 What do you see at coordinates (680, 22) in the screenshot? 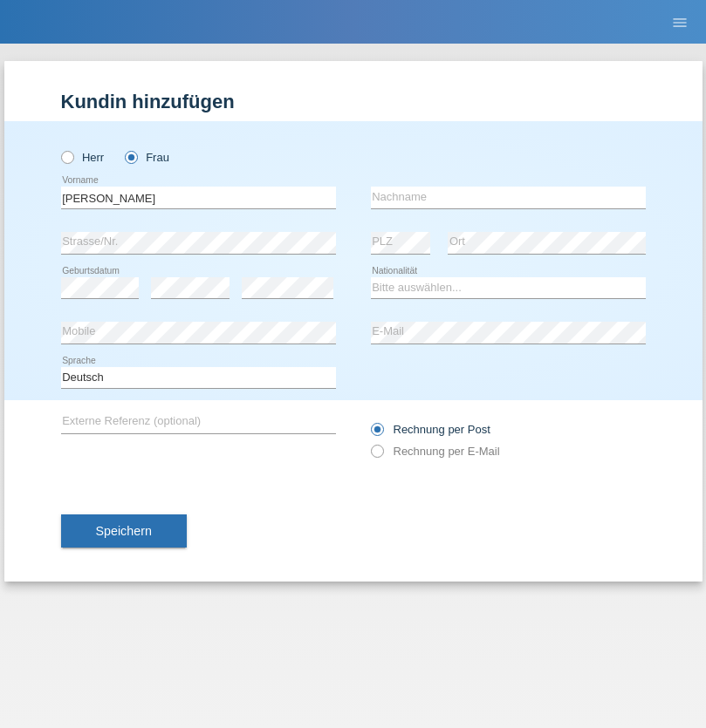
I see `a: menu` at bounding box center [680, 22].